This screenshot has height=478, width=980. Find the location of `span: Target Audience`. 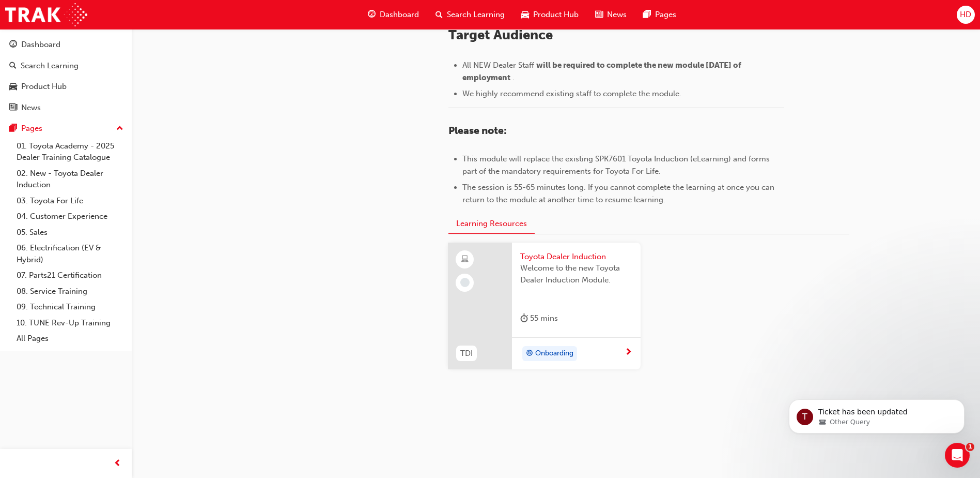

span: Target Audience is located at coordinates (501, 35).